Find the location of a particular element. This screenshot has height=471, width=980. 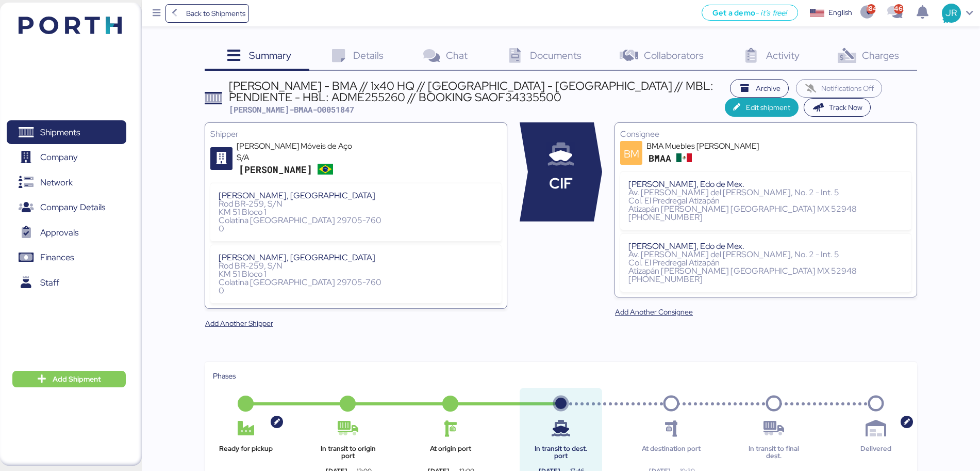

button: Archive is located at coordinates (759, 88).